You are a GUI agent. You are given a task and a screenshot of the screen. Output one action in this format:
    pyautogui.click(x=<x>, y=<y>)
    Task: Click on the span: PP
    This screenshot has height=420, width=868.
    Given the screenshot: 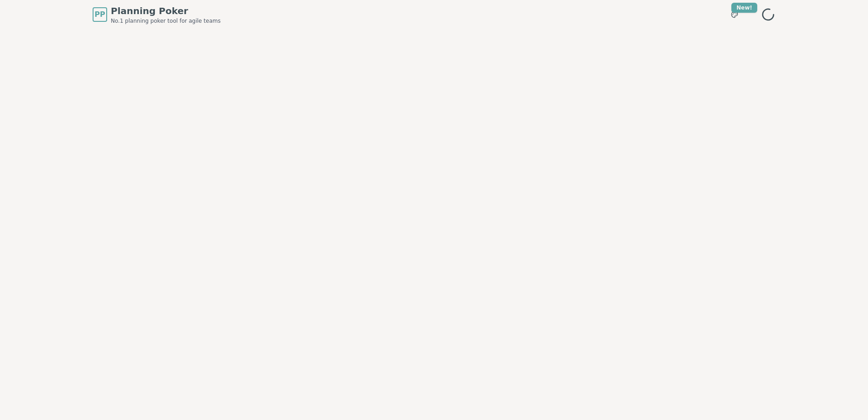 What is the action you would take?
    pyautogui.click(x=100, y=14)
    